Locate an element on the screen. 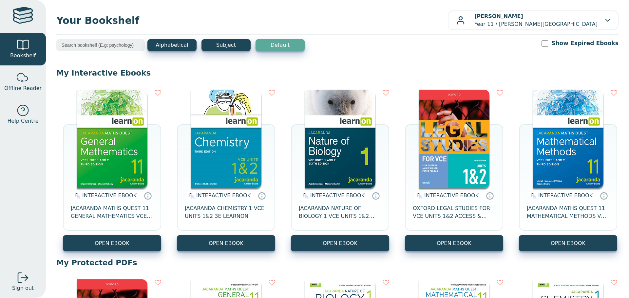 The width and height of the screenshot is (629, 298). p: My Protected PDFs is located at coordinates (337, 263).